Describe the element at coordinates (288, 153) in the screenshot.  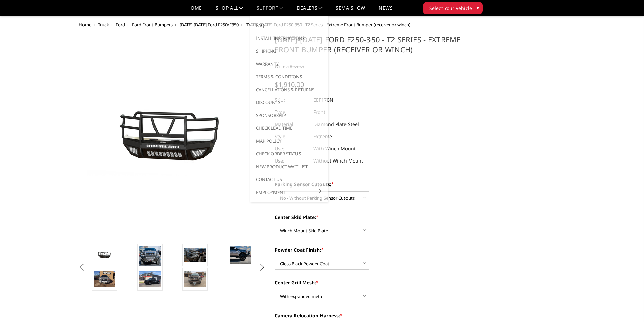
I see `a: Check Order Status` at that location.